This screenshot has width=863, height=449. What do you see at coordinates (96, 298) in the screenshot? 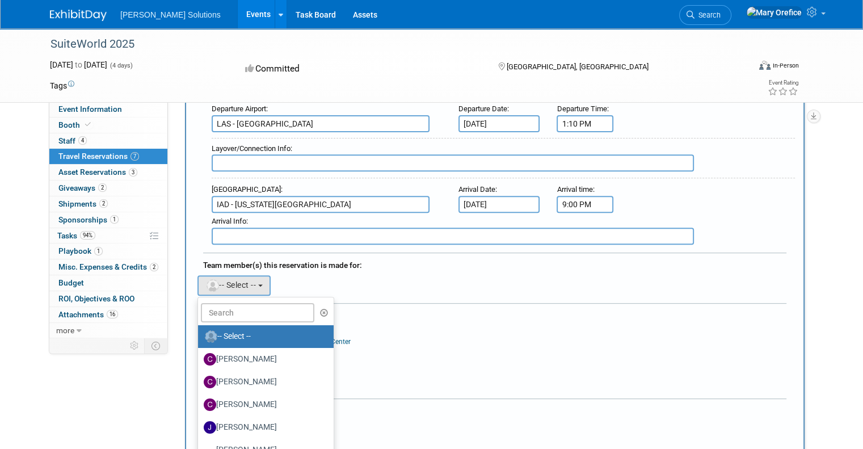
I see `span: ROI, Objectives & ROO` at bounding box center [96, 298].